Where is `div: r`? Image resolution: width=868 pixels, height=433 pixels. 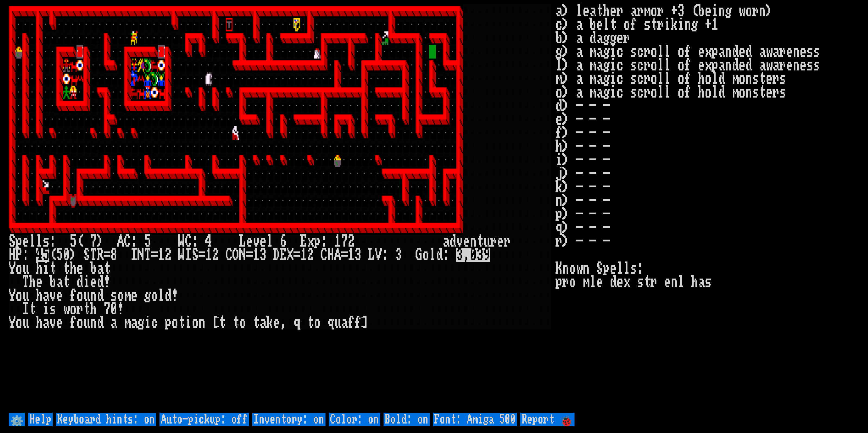
div: r is located at coordinates (80, 310).